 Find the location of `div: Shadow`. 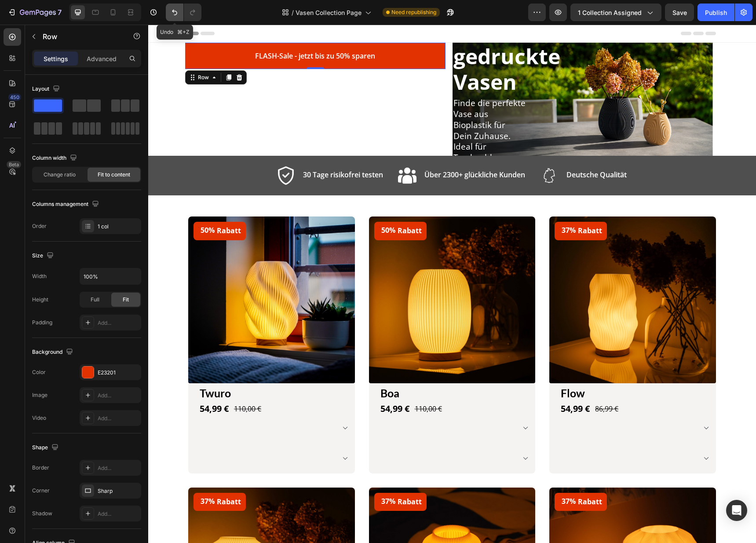

div: Shadow is located at coordinates (42, 513).